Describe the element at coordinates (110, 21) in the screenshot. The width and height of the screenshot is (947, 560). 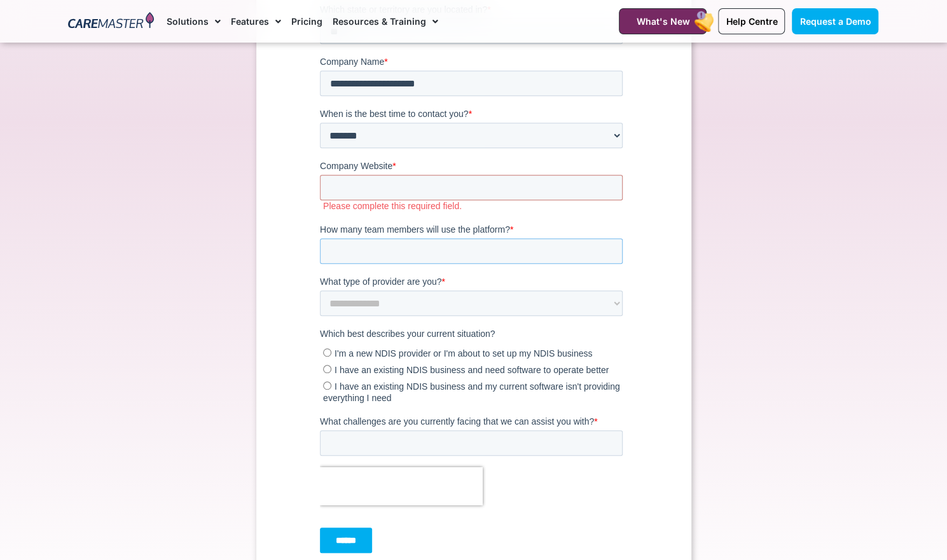
I see `img: CareMaster Logo` at that location.